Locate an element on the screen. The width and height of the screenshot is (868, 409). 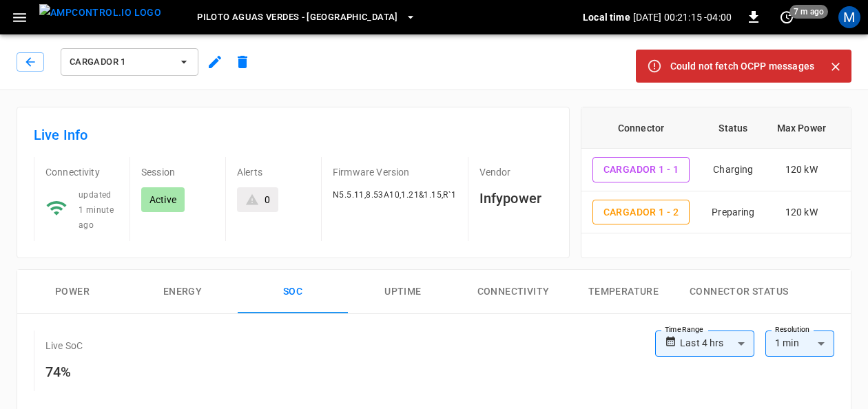
button: Power is located at coordinates (73, 292).